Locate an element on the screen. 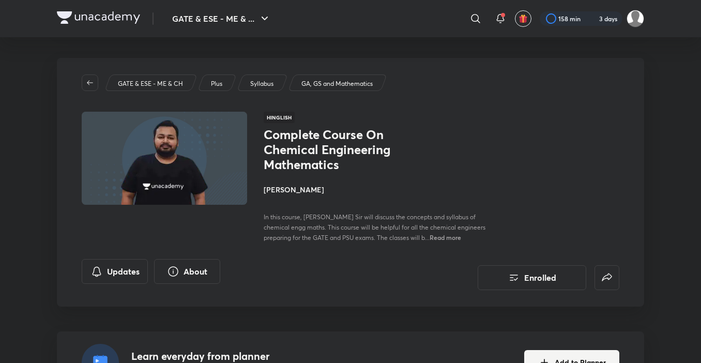  button: Enrolled is located at coordinates (532, 278).